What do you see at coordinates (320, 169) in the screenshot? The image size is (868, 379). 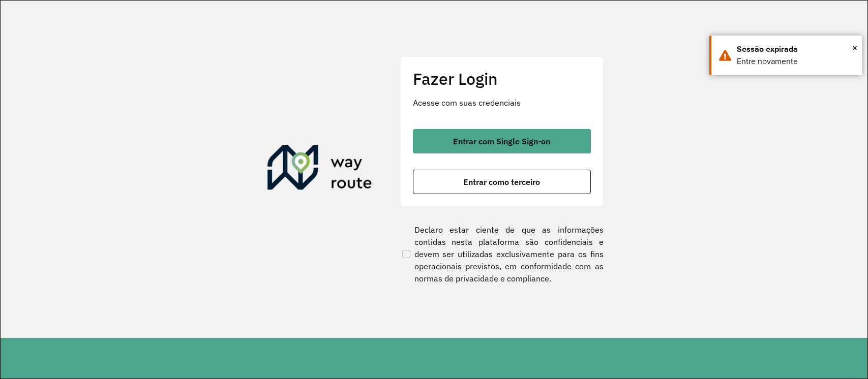 I see `img: Roteirizador AmbevTech` at bounding box center [320, 169].